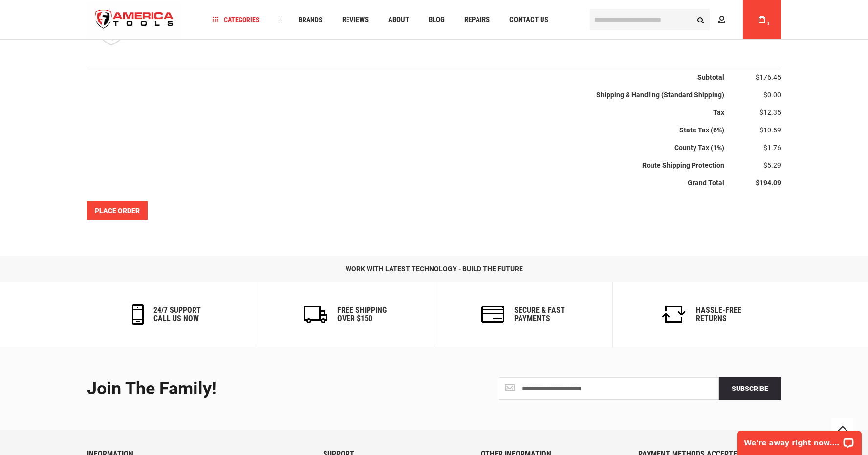 This screenshot has width=868, height=455. What do you see at coordinates (529, 20) in the screenshot?
I see `a: Contact Us` at bounding box center [529, 20].